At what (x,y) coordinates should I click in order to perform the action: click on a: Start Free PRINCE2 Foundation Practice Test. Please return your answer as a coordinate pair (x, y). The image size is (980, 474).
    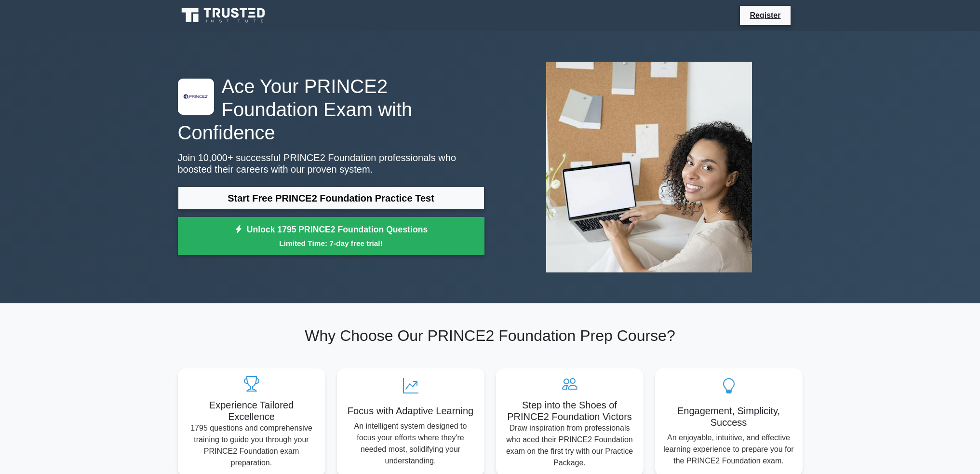
    Looking at the image, I should click on (331, 198).